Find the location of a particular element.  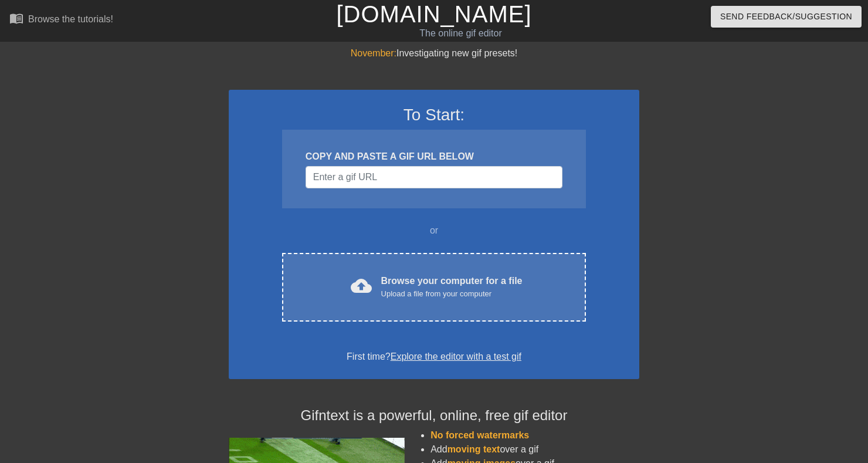

span: Send Feedback/Suggestion is located at coordinates (786, 16).